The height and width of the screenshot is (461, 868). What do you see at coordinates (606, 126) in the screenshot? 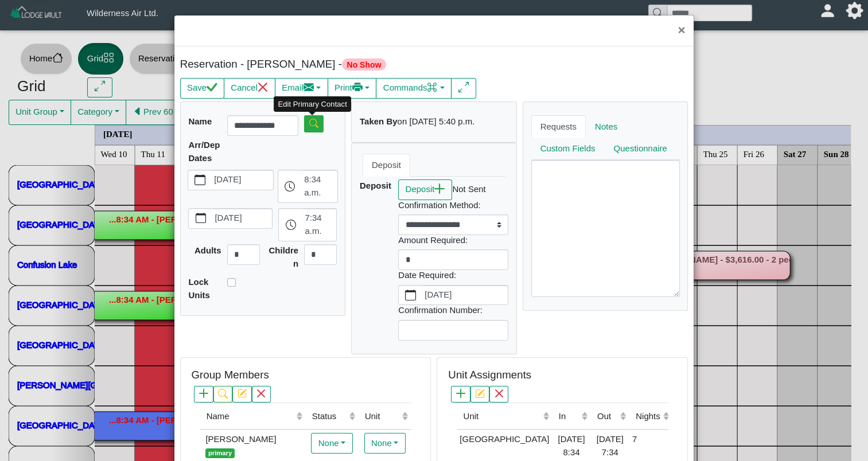
I see `a: Notes` at bounding box center [606, 126].